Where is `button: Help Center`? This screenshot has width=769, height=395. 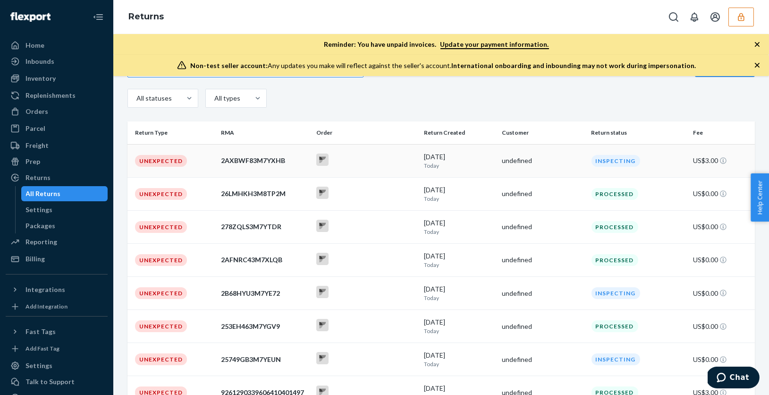 button: Help Center is located at coordinates (759, 197).